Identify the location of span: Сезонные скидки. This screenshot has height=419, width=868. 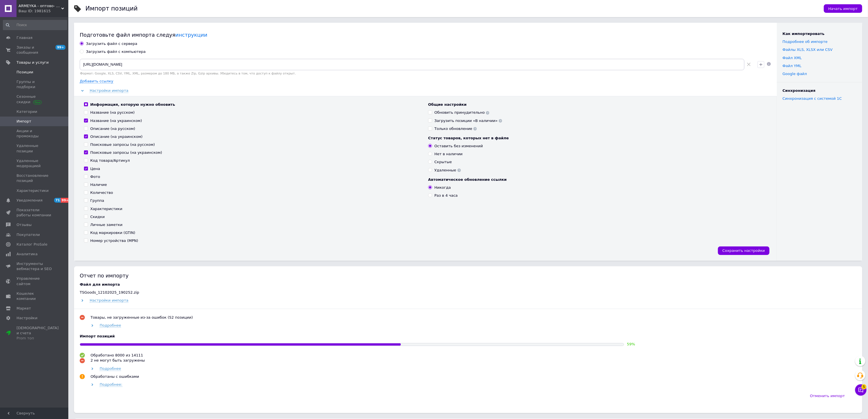
(34, 99).